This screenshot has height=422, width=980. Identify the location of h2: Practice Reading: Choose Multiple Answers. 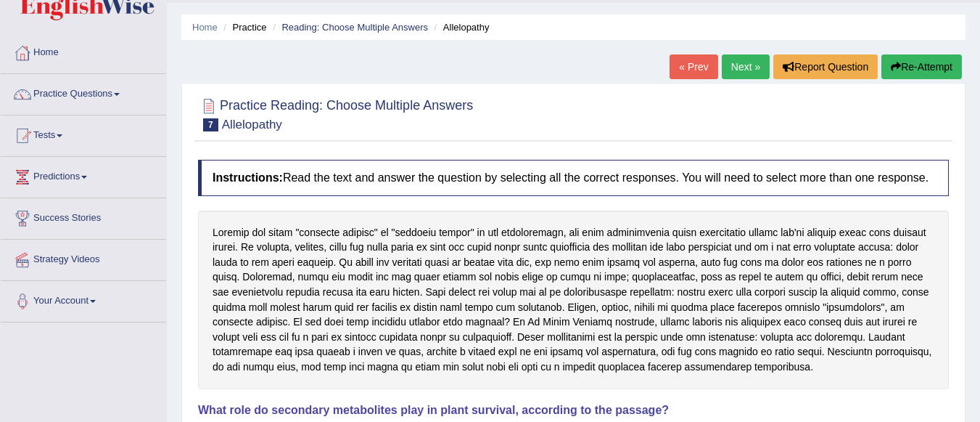
(335, 113).